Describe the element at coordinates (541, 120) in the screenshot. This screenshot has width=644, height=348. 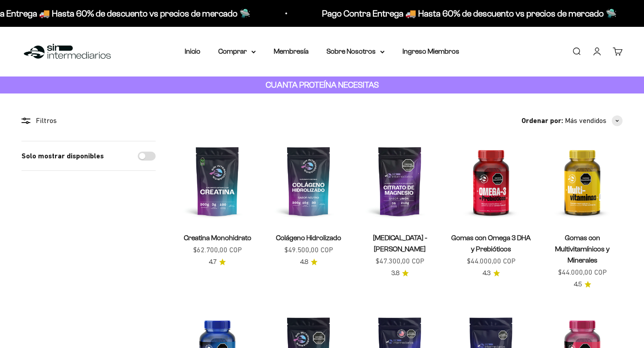
I see `span: Ordenar por:` at that location.